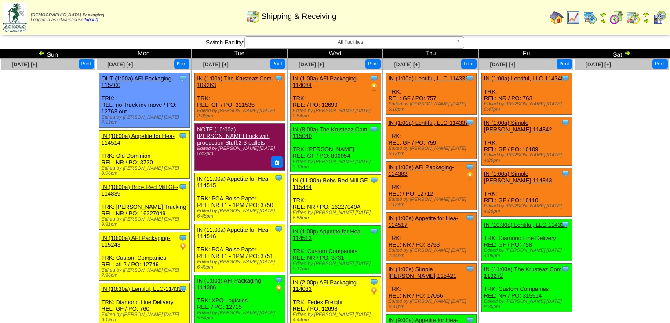  I want to click on img: calendarprod.gif, so click(590, 18).